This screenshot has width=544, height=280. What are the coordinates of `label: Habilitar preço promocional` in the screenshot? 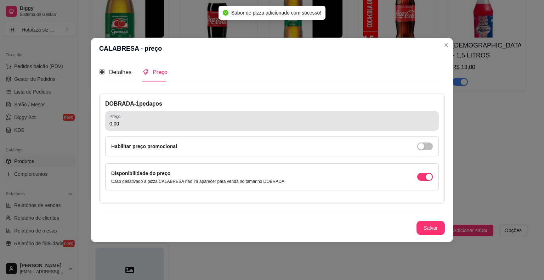 It's located at (144, 146).